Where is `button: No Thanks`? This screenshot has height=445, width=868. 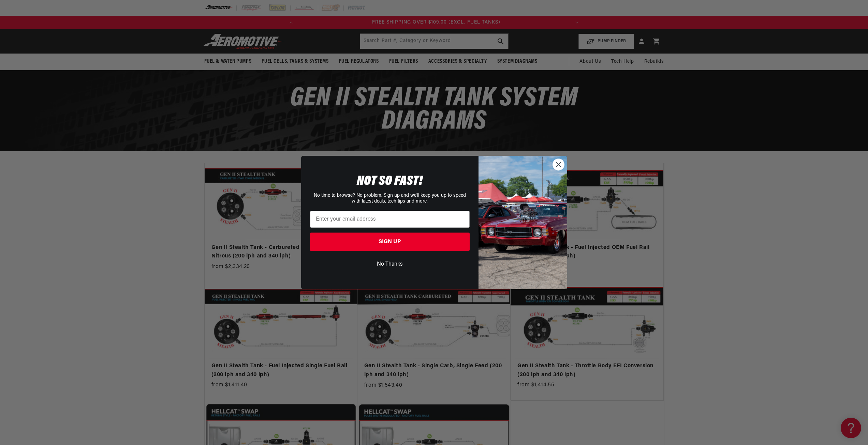 button: No Thanks is located at coordinates (390, 264).